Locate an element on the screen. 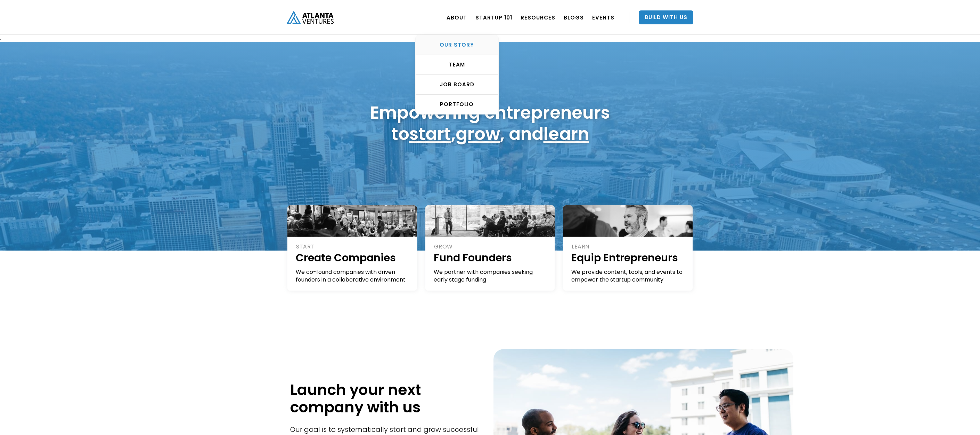 Image resolution: width=980 pixels, height=435 pixels. a: STARTCreate CompaniesWe co-found companies with driven founders in a collaborative environment is located at coordinates (352, 248).